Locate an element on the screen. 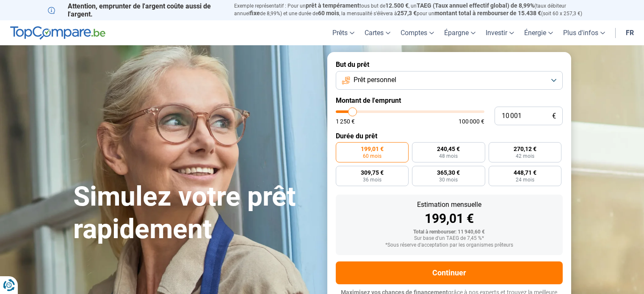 The image size is (644, 294). a: Prêts is located at coordinates (343, 33).